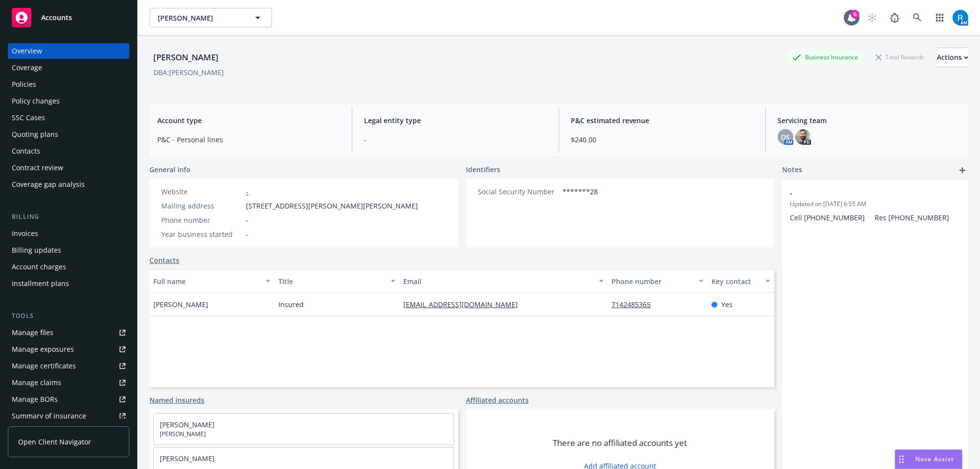  Describe the element at coordinates (68, 234) in the screenshot. I see `a: Invoices` at that location.